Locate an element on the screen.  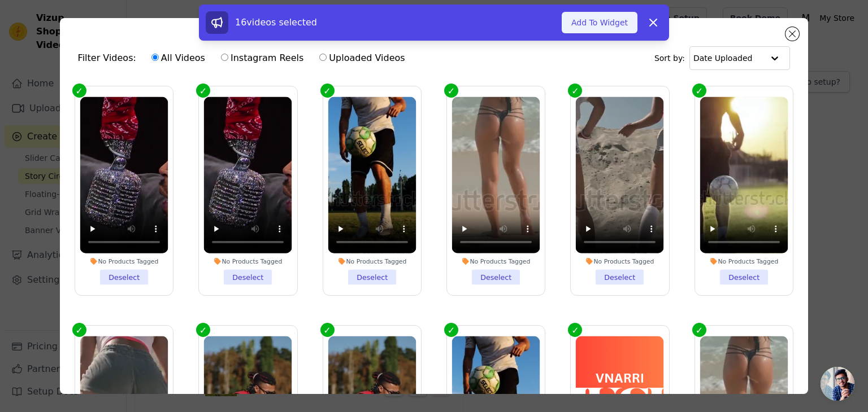
label: Uploaded Videos is located at coordinates (362, 58).